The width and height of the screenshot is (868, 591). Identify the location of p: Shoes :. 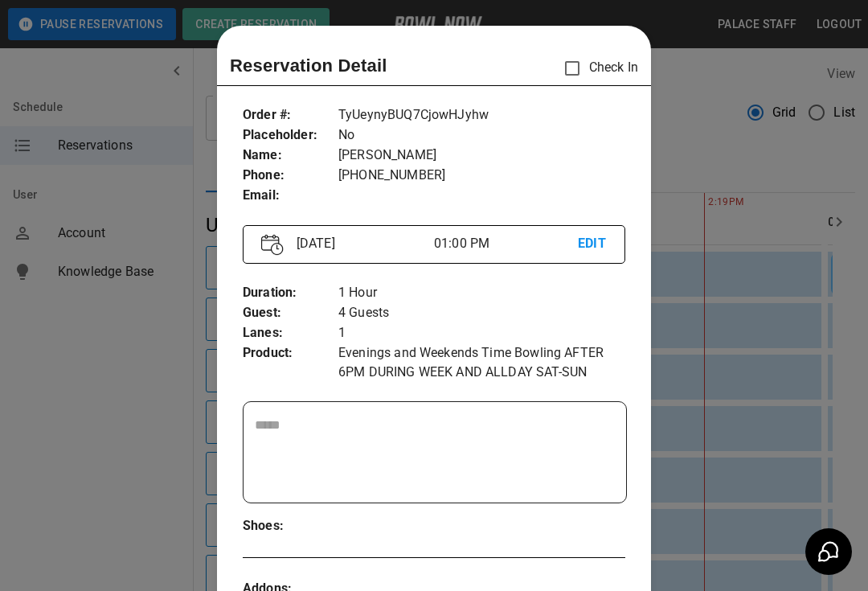
(290, 526).